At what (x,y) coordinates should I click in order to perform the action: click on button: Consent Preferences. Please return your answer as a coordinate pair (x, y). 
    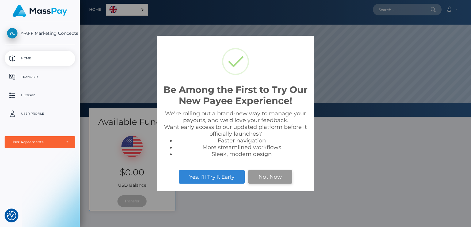
    Looking at the image, I should click on (12, 215).